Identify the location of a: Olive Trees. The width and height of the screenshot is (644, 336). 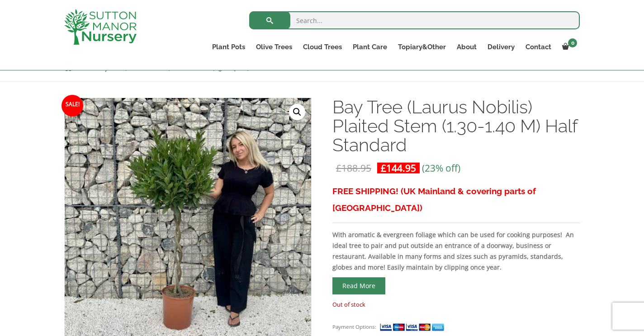
(274, 47).